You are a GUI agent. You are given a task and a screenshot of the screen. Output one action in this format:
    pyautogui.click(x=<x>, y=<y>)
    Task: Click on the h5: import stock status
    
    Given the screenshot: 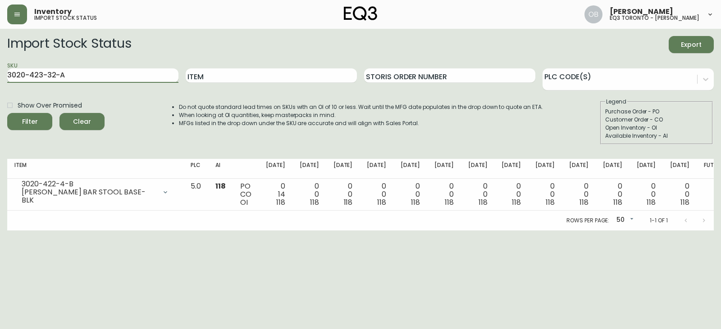 What is the action you would take?
    pyautogui.click(x=65, y=18)
    